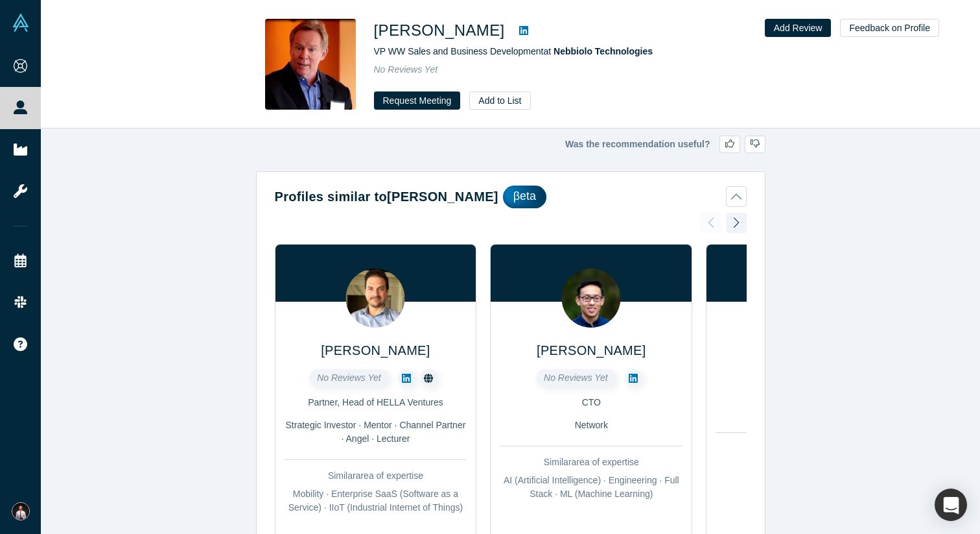  What do you see at coordinates (500, 101) in the screenshot?
I see `button: Add to List` at bounding box center [500, 101].